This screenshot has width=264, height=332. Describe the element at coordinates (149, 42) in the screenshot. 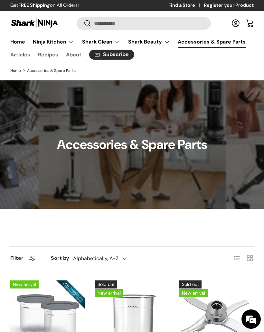

I see `summary: Shark Beauty` at that location.